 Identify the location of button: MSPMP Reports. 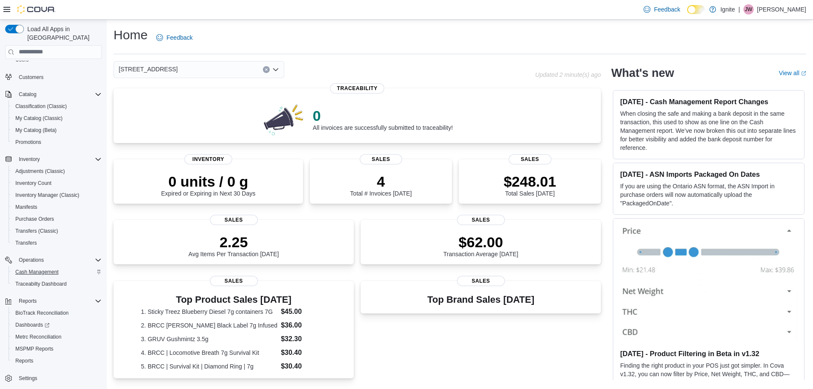
(57, 349).